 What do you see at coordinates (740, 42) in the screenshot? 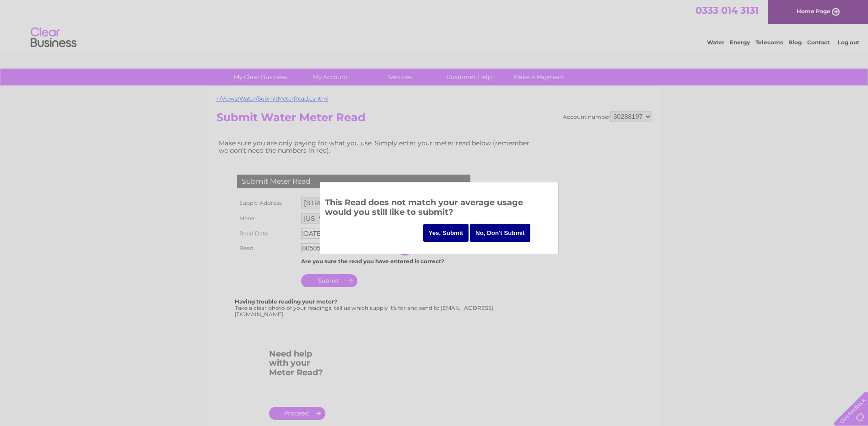
I see `a: Energy` at bounding box center [740, 42].